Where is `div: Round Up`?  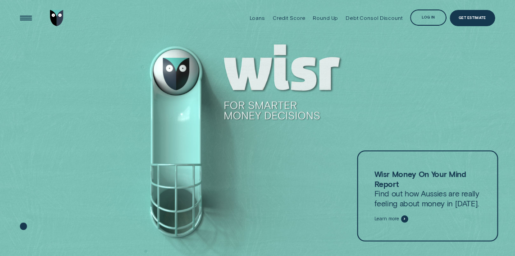
div: Round Up is located at coordinates (325, 18).